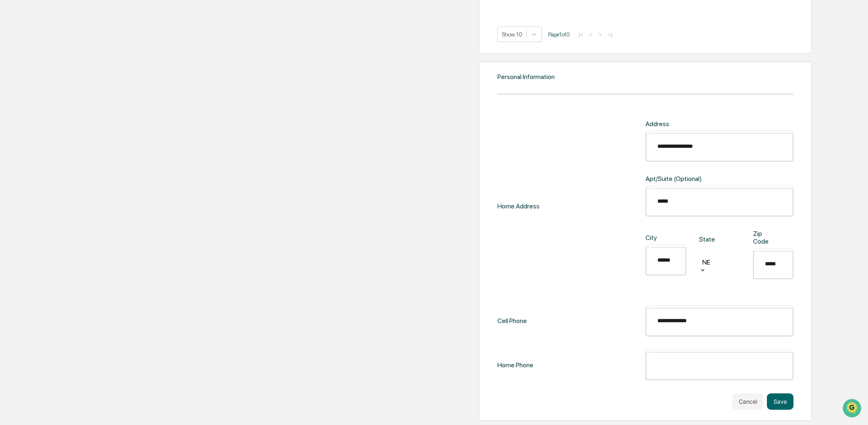  Describe the element at coordinates (10, 10) in the screenshot. I see `button: Open customer support` at that location.